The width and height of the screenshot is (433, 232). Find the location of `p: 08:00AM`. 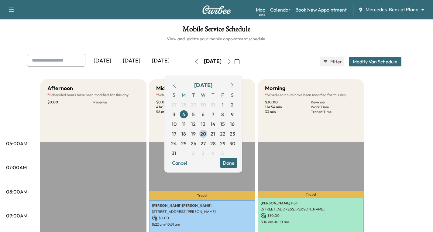

p: 08:00AM is located at coordinates (17, 192).